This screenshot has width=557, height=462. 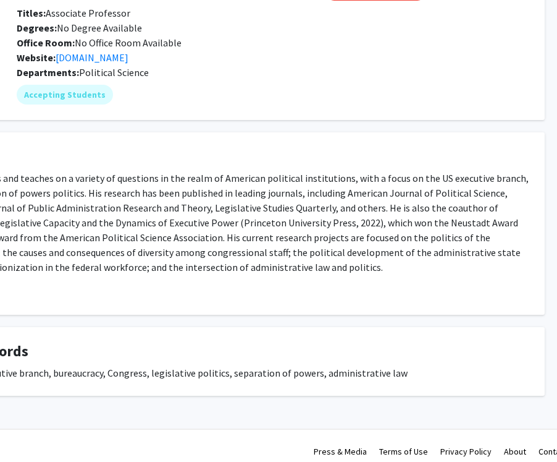 What do you see at coordinates (36, 28) in the screenshot?
I see `b: Degrees:` at bounding box center [36, 28].